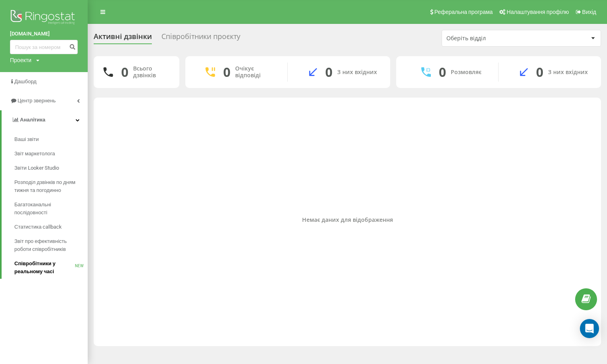 The image size is (607, 364). What do you see at coordinates (464, 12) in the screenshot?
I see `span: Реферальна програма` at bounding box center [464, 12].